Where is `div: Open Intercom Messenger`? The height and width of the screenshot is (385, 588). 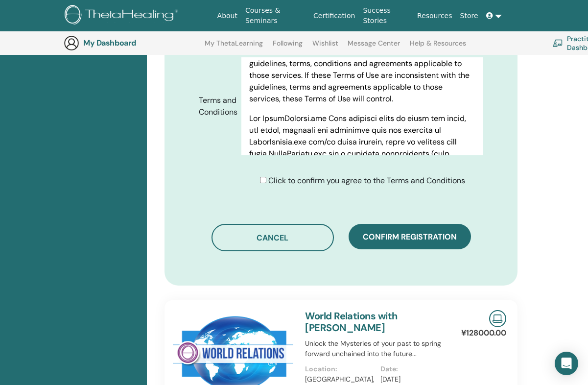
div: Open Intercom Messenger is located at coordinates (566, 363).